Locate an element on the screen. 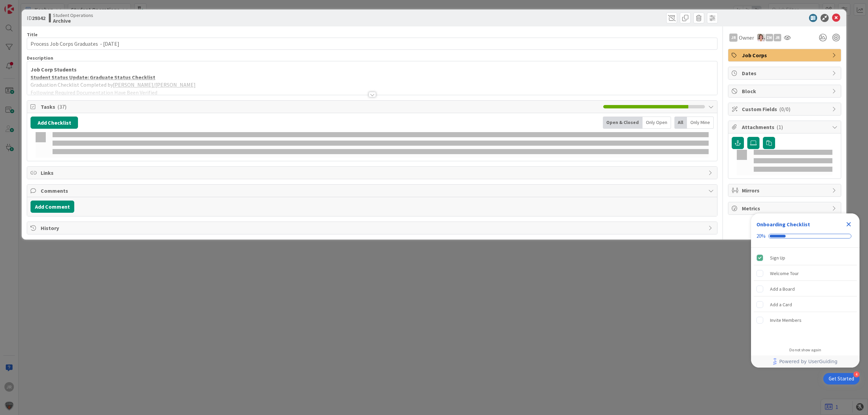 The height and width of the screenshot is (415, 868). div: Checklist items is located at coordinates (806, 295).